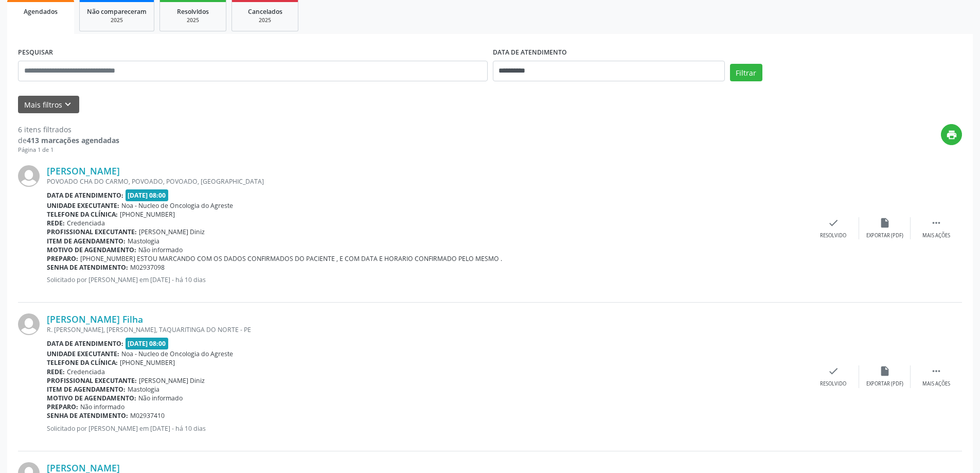 This screenshot has height=473, width=980. What do you see at coordinates (116, 12) in the screenshot?
I see `span: Não compareceram` at bounding box center [116, 12].